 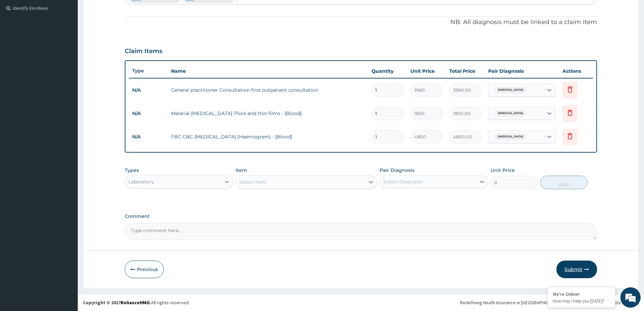 I want to click on th: Name, so click(x=268, y=71).